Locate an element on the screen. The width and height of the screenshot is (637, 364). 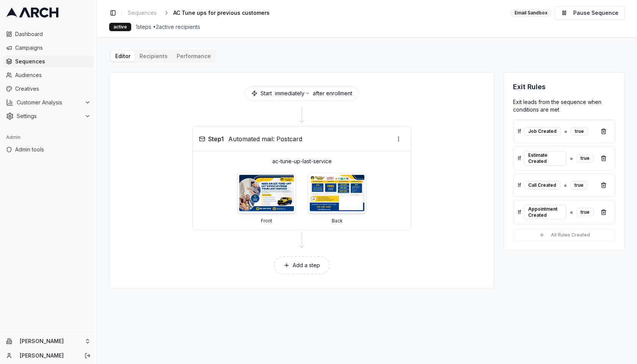
div: Email Sandbox is located at coordinates (531, 13).